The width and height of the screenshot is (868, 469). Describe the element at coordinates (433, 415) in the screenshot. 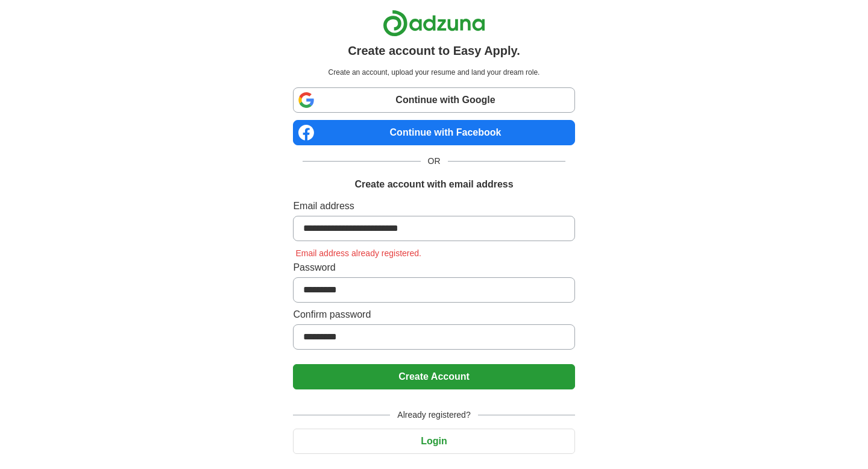

I see `span: Already registered?` at that location.